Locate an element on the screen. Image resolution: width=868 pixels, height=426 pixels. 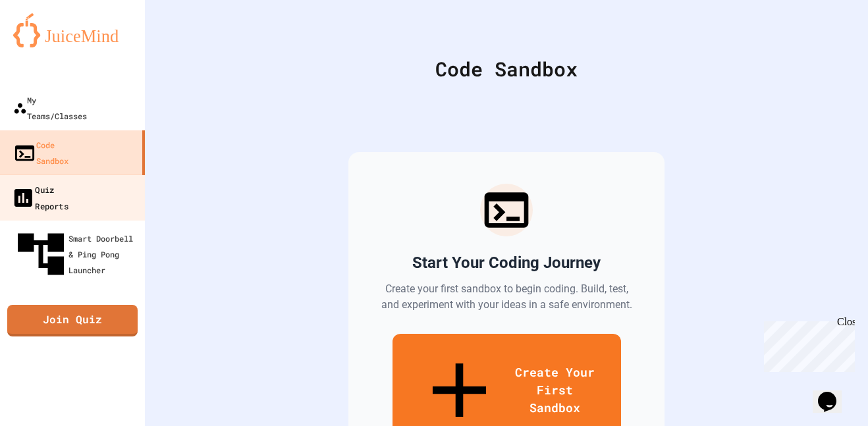
div: Chat with us now!Close is located at coordinates (48, 44).